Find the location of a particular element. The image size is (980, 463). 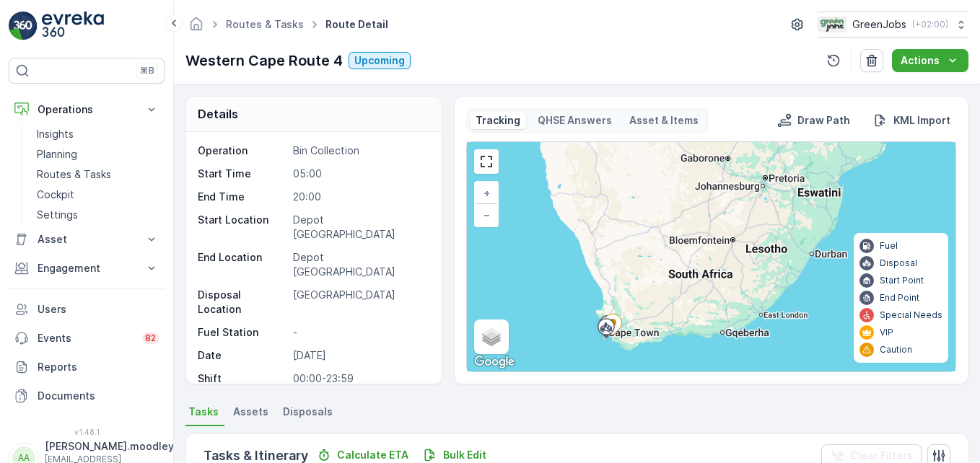

button: KML Import is located at coordinates (911, 121).